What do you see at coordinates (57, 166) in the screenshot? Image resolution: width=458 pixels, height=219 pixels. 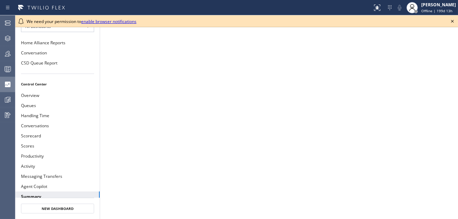 I see `button: Activity` at bounding box center [57, 166].